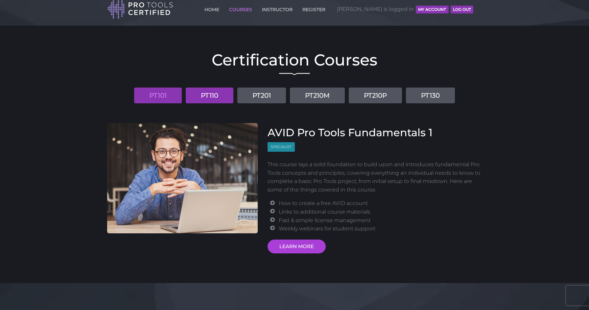 Image resolution: width=589 pixels, height=310 pixels. I want to click on a: PT101, so click(158, 95).